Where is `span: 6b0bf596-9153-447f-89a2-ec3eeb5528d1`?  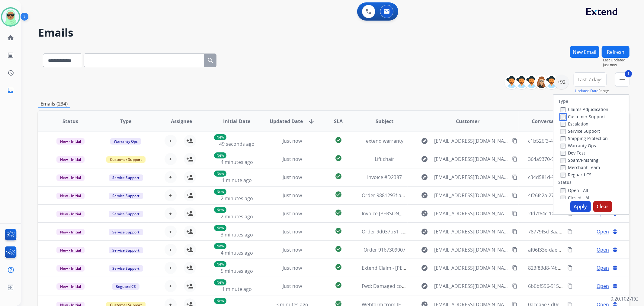
span: 6b0bf596-9153-447f-89a2-ec3eeb5528d1 is located at coordinates (574, 286).